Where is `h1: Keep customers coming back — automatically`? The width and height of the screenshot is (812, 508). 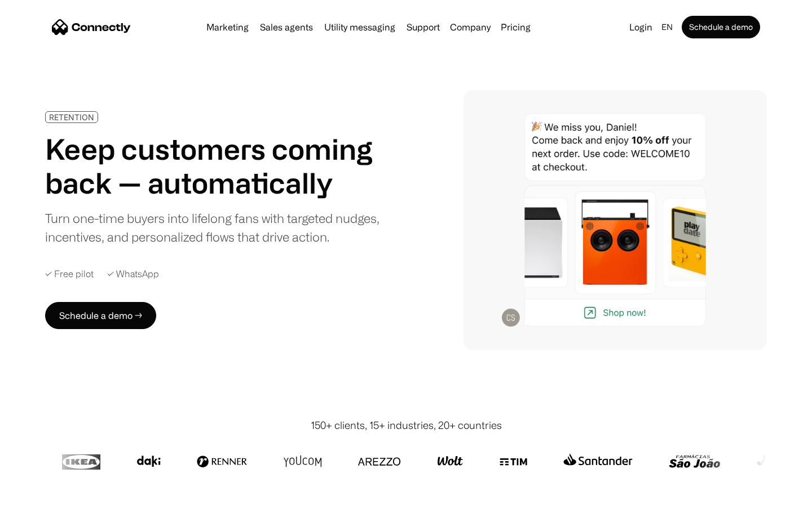
h1: Keep customers coming back — automatically is located at coordinates (216, 166).